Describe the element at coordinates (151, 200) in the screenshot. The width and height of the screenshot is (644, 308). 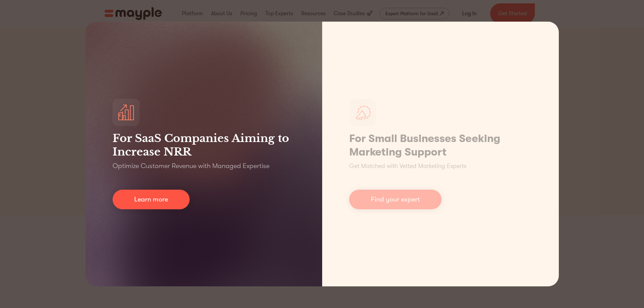
I see `a: Learn more` at that location.